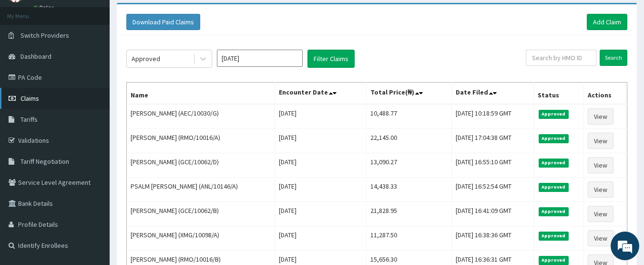  Describe the element at coordinates (409, 214) in the screenshot. I see `td: 21,828.95` at that location.